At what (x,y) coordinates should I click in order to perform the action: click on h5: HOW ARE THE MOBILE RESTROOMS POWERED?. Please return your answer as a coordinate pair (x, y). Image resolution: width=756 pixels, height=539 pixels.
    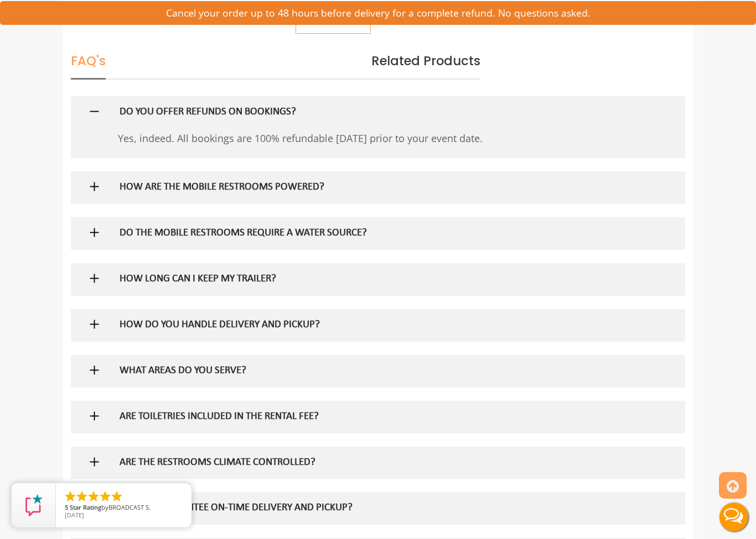
    Looking at the image, I should click on (360, 187).